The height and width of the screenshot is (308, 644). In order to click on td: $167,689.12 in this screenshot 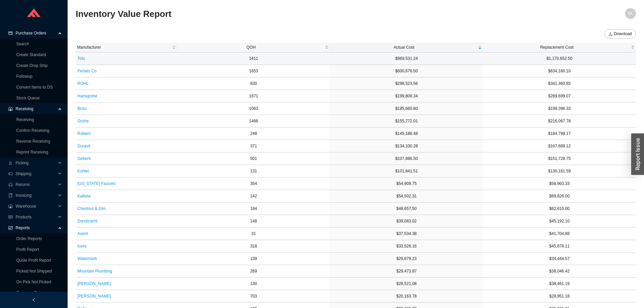, I will do `click(560, 146)`.